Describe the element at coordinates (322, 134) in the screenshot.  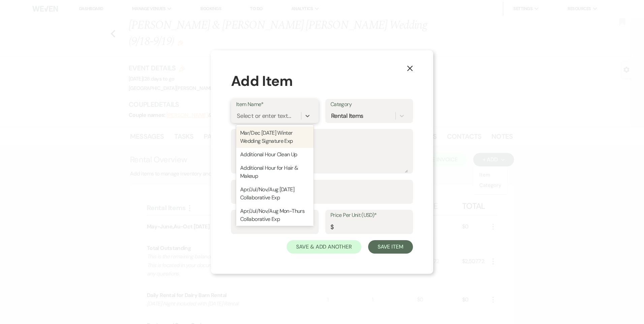
I see `label: Description` at that location.